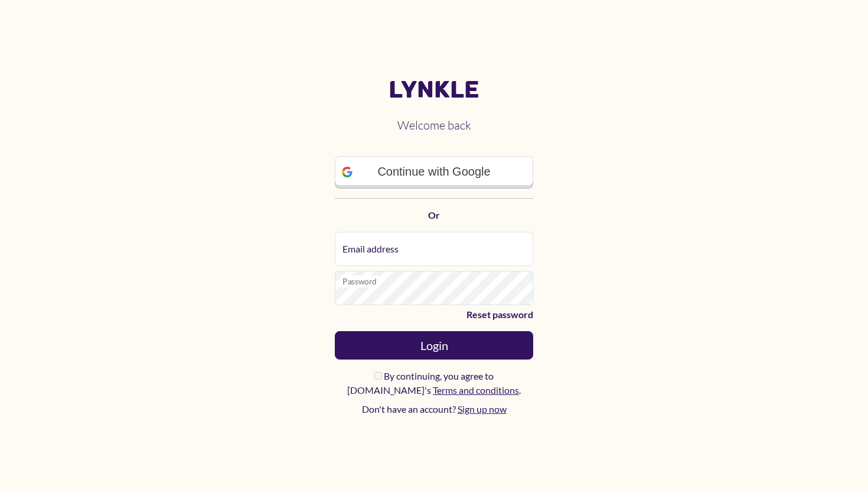 The height and width of the screenshot is (492, 868). What do you see at coordinates (434, 90) in the screenshot?
I see `h1: Lynkle` at bounding box center [434, 90].